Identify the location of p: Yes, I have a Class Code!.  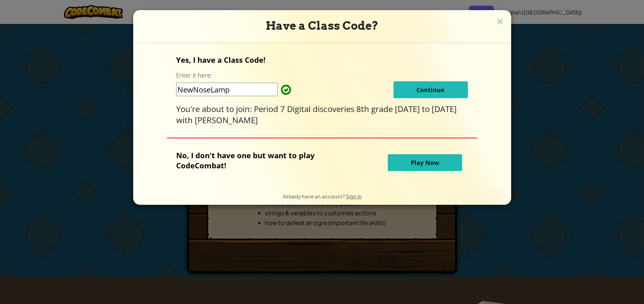
(322, 60).